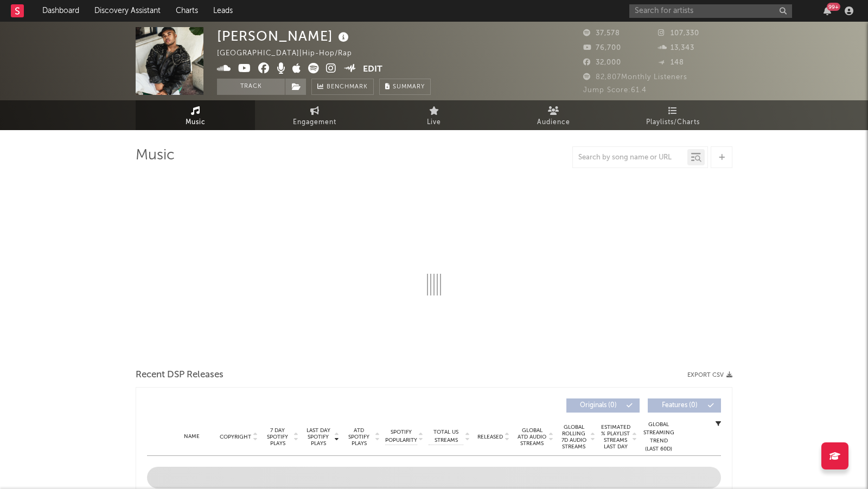  I want to click on span: Playlists/Charts, so click(673, 123).